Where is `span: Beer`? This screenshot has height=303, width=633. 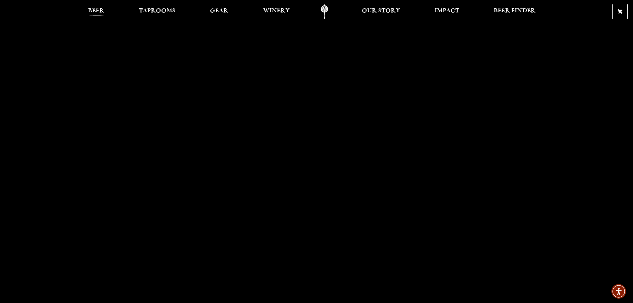 span: Beer is located at coordinates (96, 11).